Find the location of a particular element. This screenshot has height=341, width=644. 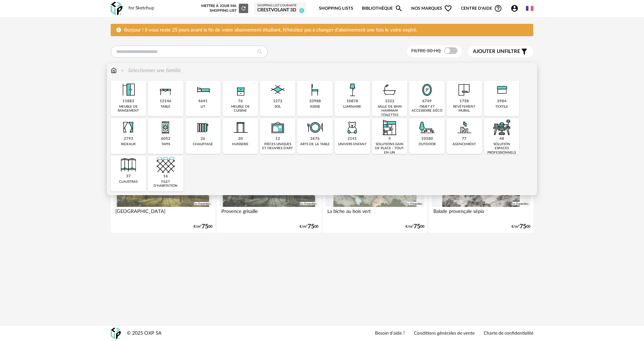

div: 6052 is located at coordinates (166, 139).